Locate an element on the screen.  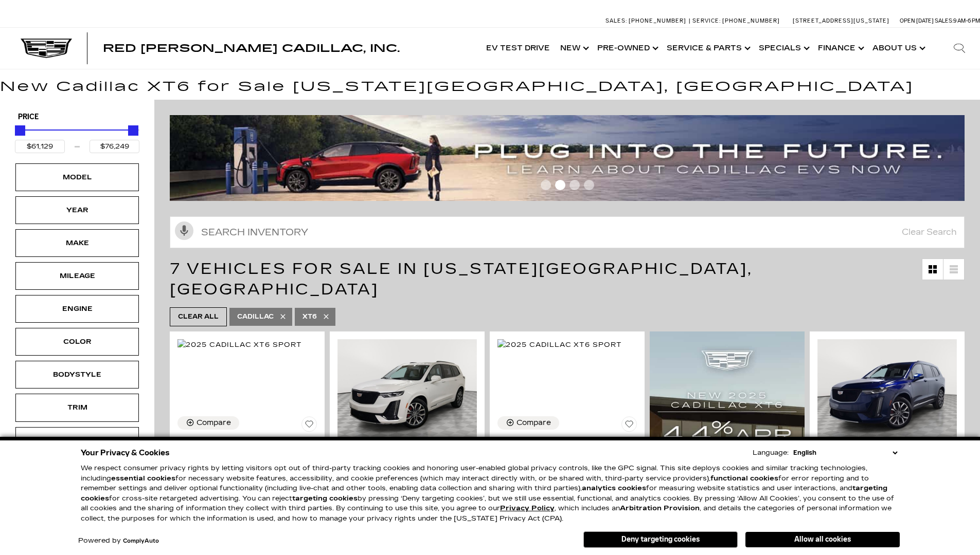
a: About Us is located at coordinates (897, 48).